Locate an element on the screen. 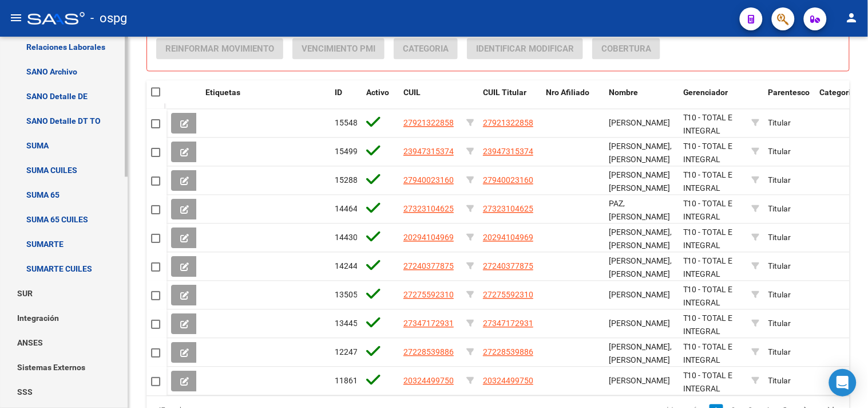 The height and width of the screenshot is (408, 868). span: 15548 is located at coordinates (346, 123).